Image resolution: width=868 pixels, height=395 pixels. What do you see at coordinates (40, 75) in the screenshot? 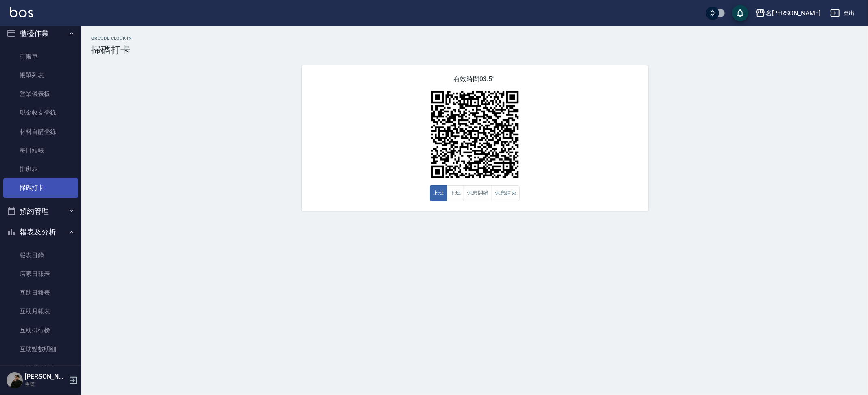
I see `a: 帳單列表` at bounding box center [40, 75].